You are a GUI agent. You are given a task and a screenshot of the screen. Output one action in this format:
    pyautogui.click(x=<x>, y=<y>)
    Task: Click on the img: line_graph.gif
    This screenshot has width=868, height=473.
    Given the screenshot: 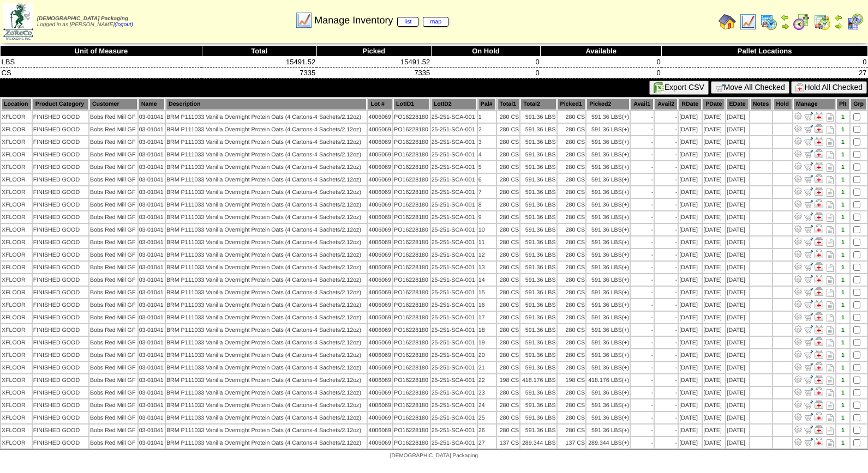 What is the action you would take?
    pyautogui.click(x=748, y=22)
    